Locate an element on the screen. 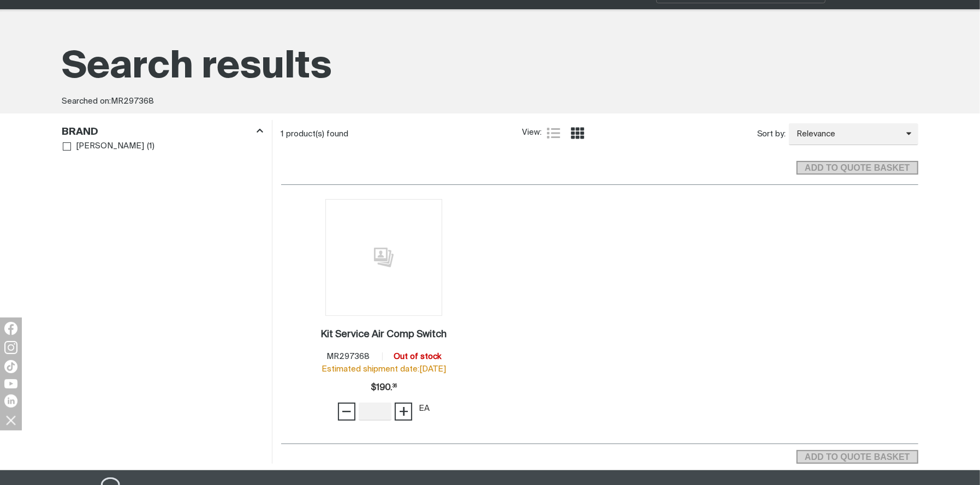 The height and width of the screenshot is (485, 980). div: Searched on: is located at coordinates (490, 101).